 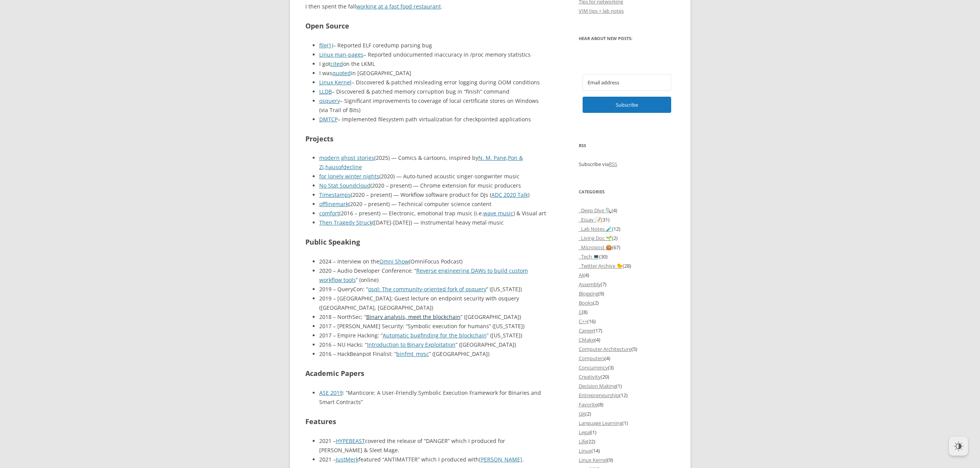 What do you see at coordinates (427, 289) in the screenshot?
I see `a: osql: The community-oriented fork of osquery` at bounding box center [427, 289].